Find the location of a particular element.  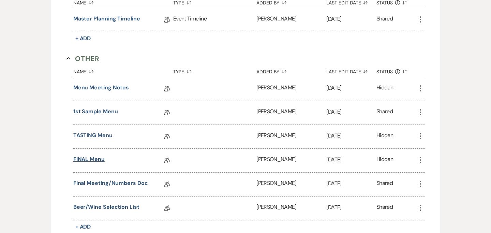

a: 1st Sample Menu is located at coordinates (95, 113).